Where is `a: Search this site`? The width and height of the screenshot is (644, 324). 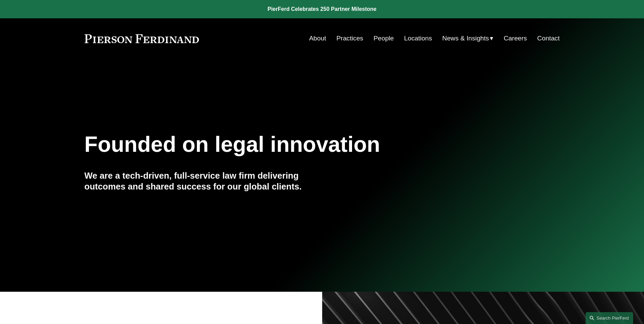 a: Search this site is located at coordinates (609, 318).